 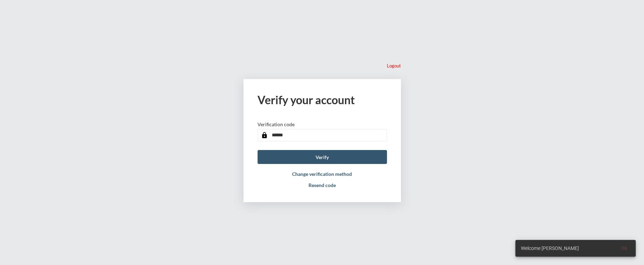 I want to click on p: Logout, so click(x=394, y=66).